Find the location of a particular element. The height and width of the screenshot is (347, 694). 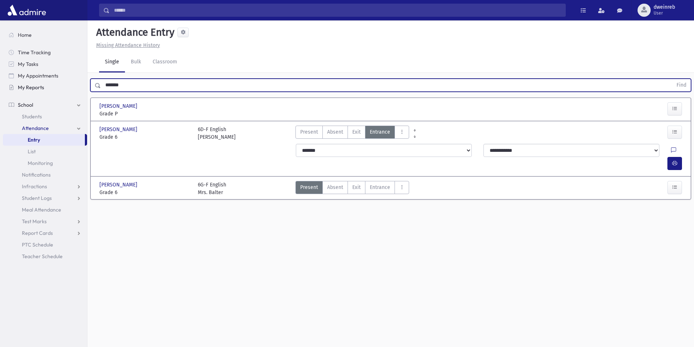

a: List is located at coordinates (45, 152).